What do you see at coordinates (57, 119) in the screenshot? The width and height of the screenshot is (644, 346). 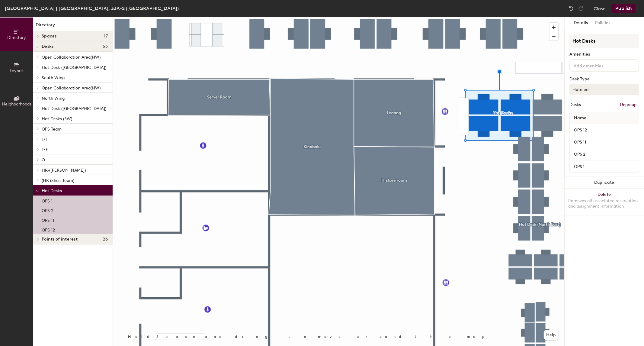 I see `span: Hot Desks (SW)` at bounding box center [57, 119].